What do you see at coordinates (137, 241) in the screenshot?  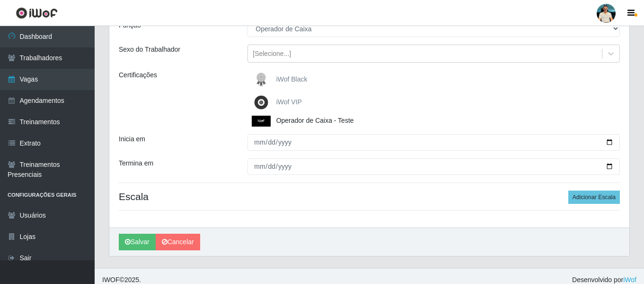 I see `button: Salvar` at bounding box center [137, 241].